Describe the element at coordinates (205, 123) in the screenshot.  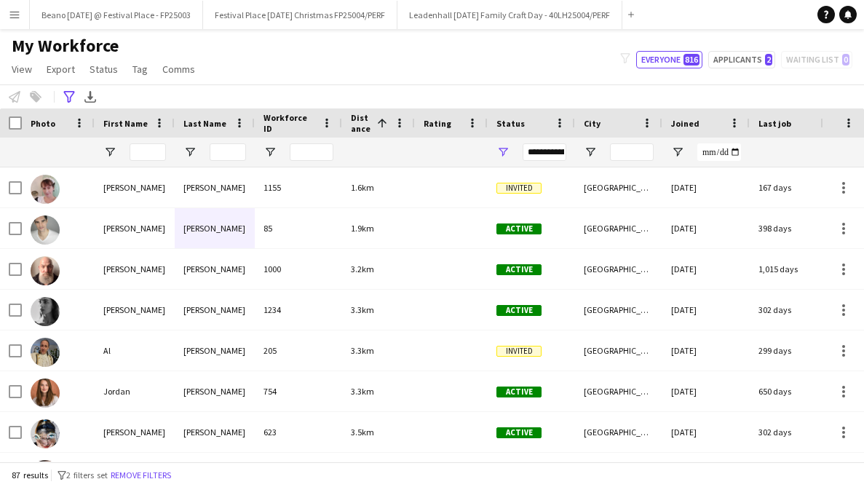
I see `span: Last Name` at that location.